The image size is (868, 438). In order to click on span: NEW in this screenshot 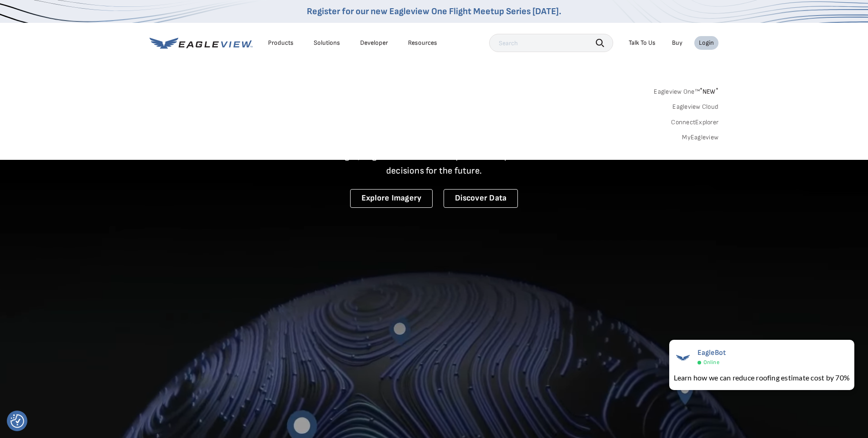, I will do `click(709, 91)`.